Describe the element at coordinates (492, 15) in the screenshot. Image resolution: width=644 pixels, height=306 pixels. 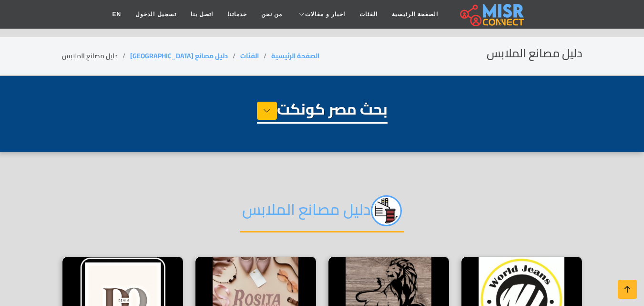
I see `img: main.misr_connect` at that location.